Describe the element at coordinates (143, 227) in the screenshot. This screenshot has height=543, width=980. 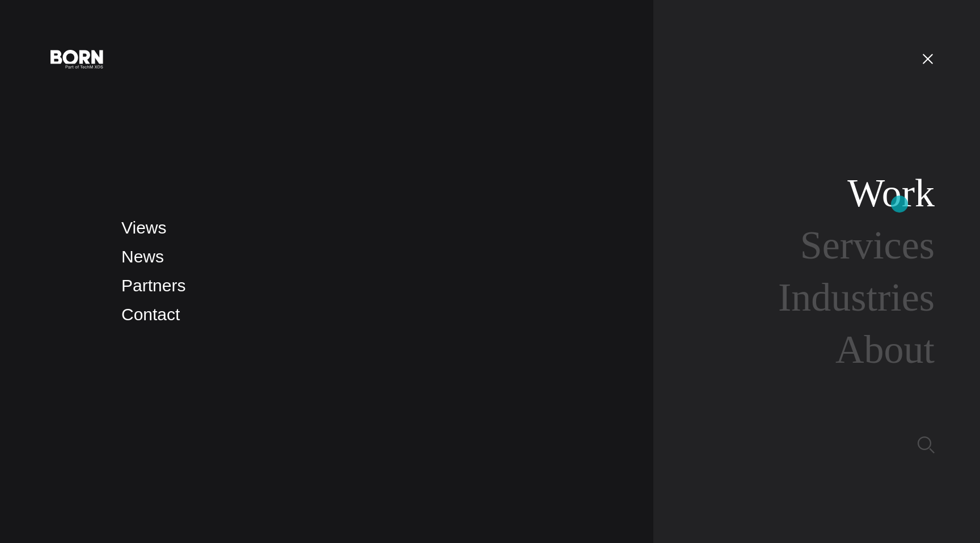
I see `a: Views` at that location.